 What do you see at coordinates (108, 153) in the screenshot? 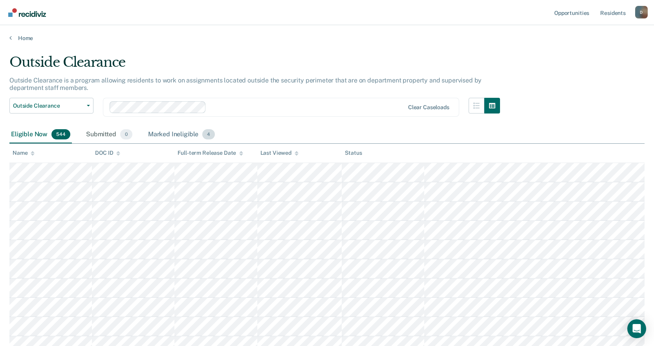
I see `div: DOC ID` at bounding box center [108, 153].